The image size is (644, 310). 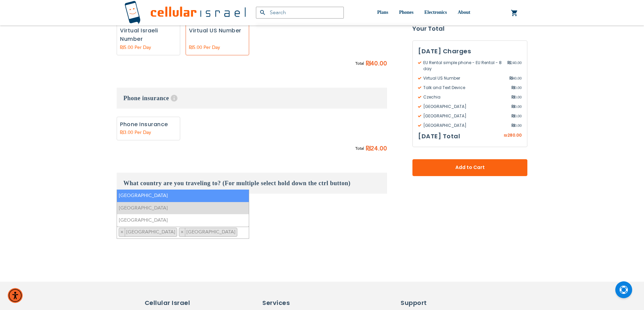 What do you see at coordinates (470, 168) in the screenshot?
I see `button: Add to Cart` at bounding box center [470, 168].